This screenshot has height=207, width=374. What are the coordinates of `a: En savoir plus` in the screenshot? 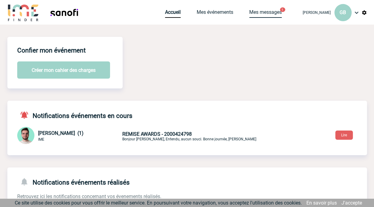 It's located at (321, 203).